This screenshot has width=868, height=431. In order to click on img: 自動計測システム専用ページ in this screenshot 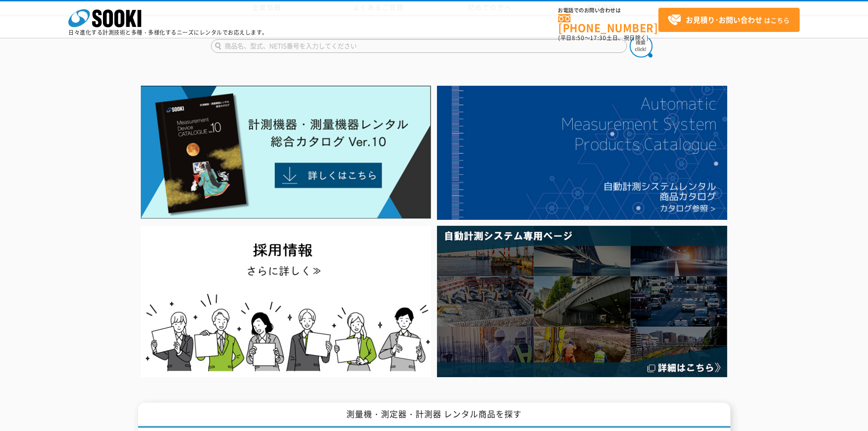, I will do `click(581, 301)`.